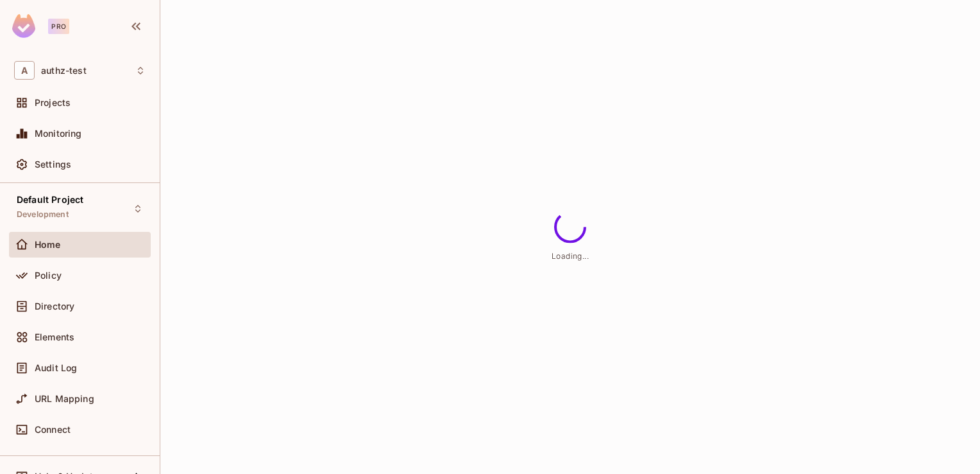 Image resolution: width=980 pixels, height=474 pixels. I want to click on span: Elements, so click(55, 337).